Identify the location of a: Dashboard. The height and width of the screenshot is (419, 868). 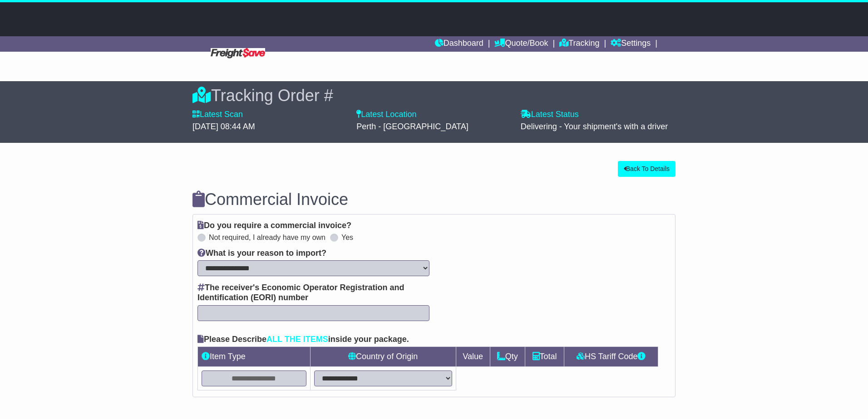
(459, 44).